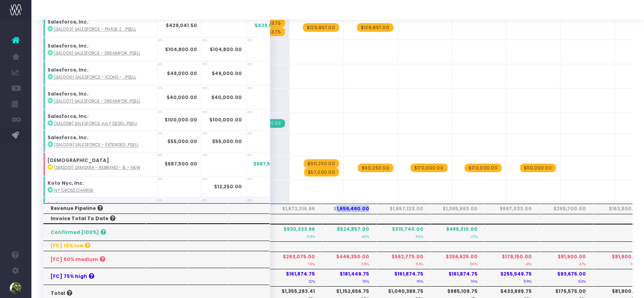  What do you see at coordinates (95, 232) in the screenshot?
I see `th: Confirmed (100%)` at bounding box center [95, 232].